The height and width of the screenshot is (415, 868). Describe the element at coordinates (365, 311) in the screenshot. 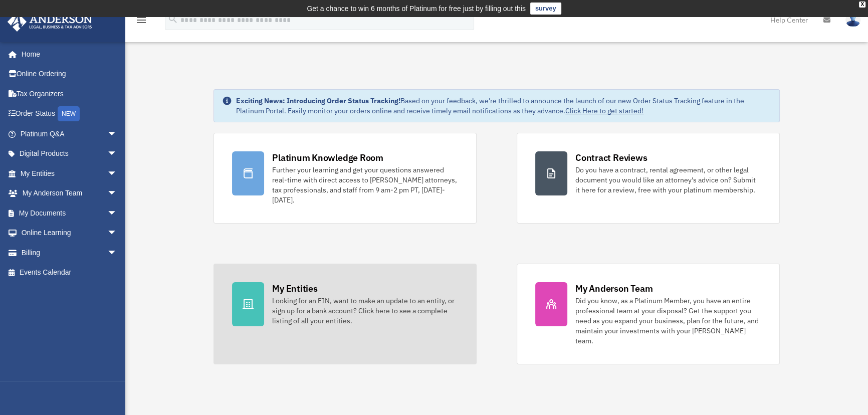

I see `div: Looking for an EIN, want to make an update to an entity, or sign up for a bank account? Click her...` at that location.